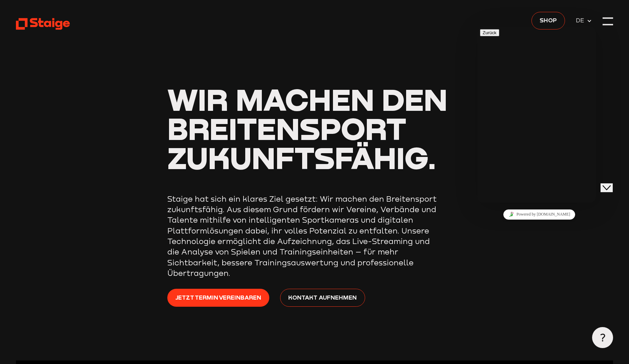  Describe the element at coordinates (581, 21) in the screenshot. I see `span: DE` at that location.